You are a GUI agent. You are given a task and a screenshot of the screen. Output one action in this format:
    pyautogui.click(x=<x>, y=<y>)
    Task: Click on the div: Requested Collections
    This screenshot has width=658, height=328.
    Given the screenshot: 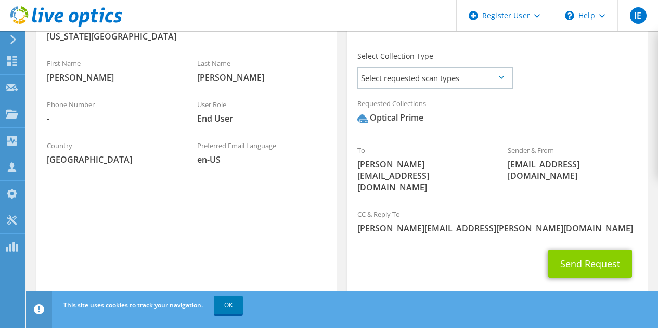 What is the action you would take?
    pyautogui.click(x=497, y=113)
    